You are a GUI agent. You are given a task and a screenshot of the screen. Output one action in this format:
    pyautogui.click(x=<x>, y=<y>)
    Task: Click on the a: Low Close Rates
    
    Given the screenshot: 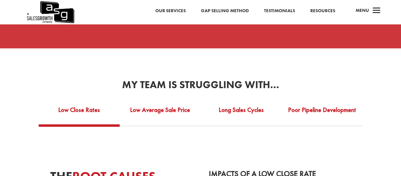 What is the action you would take?
    pyautogui.click(x=79, y=114)
    